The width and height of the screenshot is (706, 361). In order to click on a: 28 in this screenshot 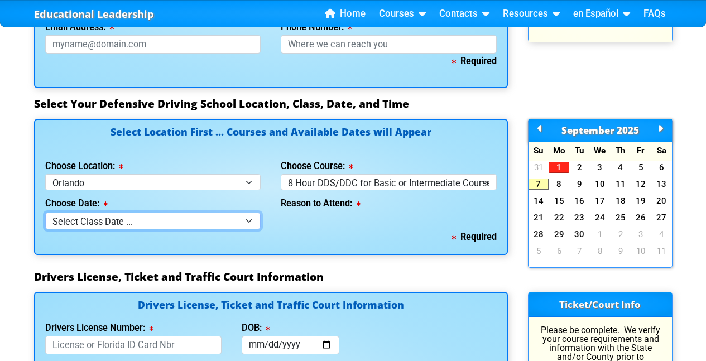, I will do `click(539, 235)`.